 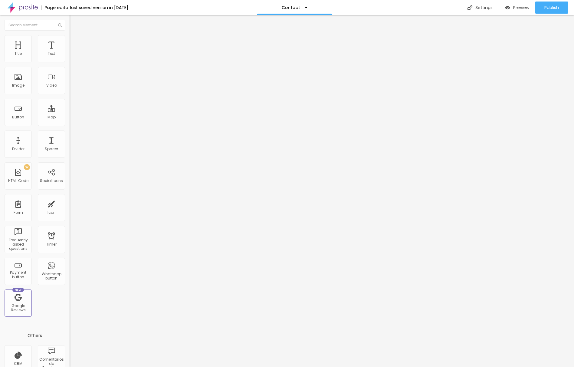 What do you see at coordinates (35, 25) in the screenshot?
I see `input: Search element` at bounding box center [35, 25].